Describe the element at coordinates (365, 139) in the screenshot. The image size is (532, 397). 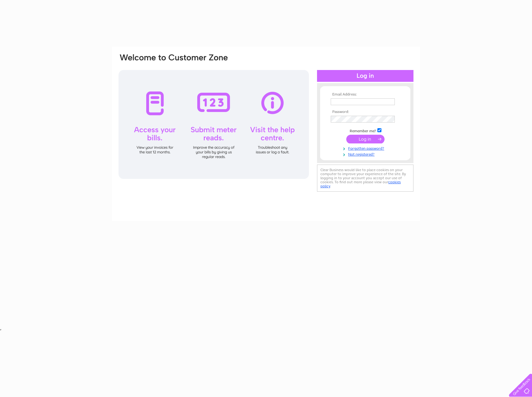
I see `input: Submit` at that location.